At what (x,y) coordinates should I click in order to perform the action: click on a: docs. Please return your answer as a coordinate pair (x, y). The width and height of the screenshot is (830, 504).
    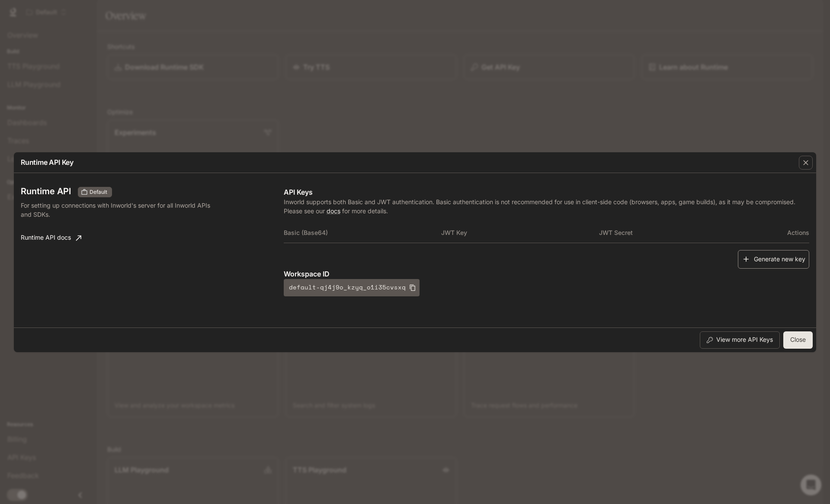
    Looking at the image, I should click on (333, 211).